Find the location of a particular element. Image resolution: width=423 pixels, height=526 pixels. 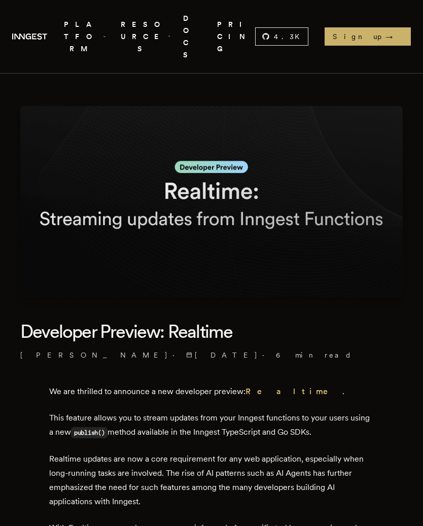

a: Sign up is located at coordinates (368, 37).